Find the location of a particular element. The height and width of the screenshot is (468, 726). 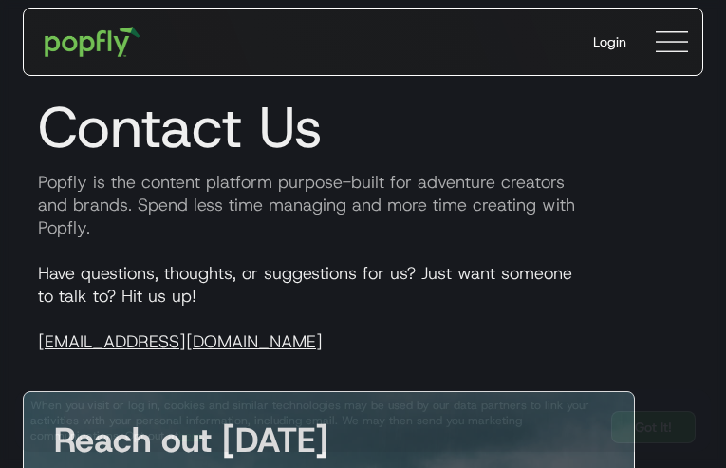

div: Login is located at coordinates (609, 42).